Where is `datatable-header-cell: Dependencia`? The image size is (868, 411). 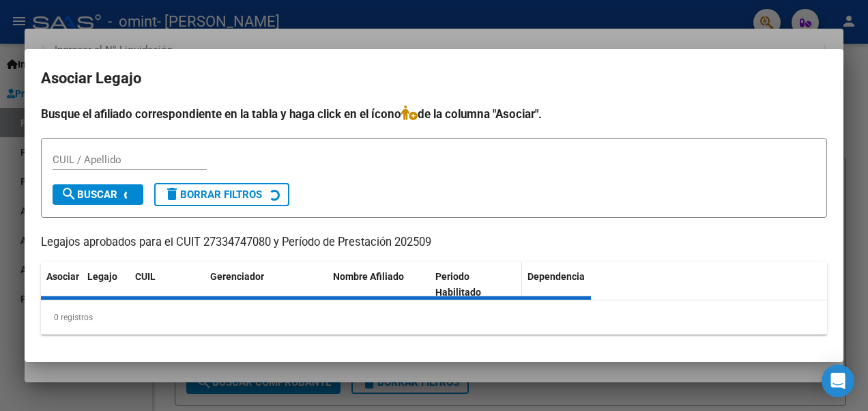
datatable-header-cell: Dependencia is located at coordinates (573, 285).